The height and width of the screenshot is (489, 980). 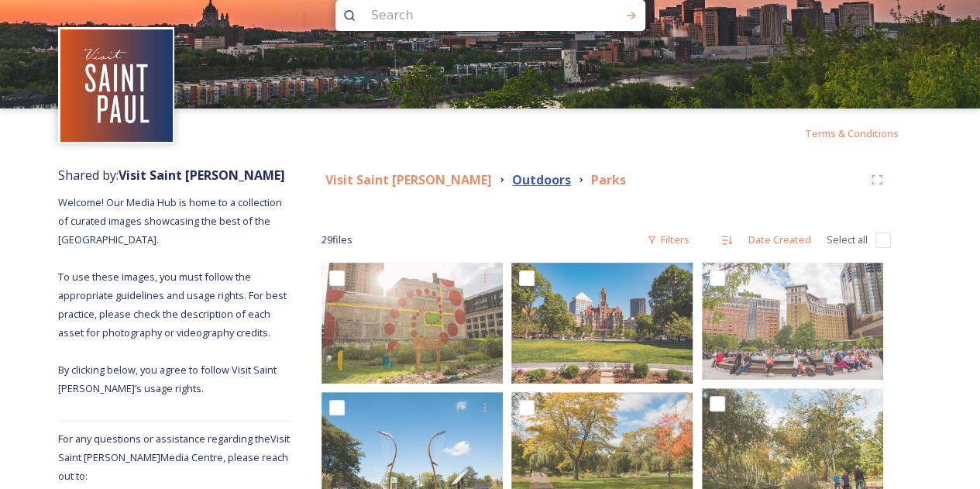 I want to click on strong: Parks, so click(x=608, y=180).